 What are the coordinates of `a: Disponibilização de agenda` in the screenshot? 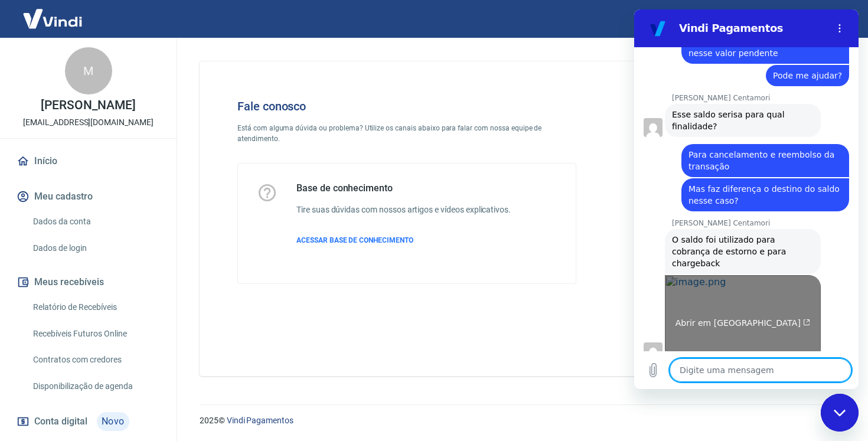 It's located at (95, 386).